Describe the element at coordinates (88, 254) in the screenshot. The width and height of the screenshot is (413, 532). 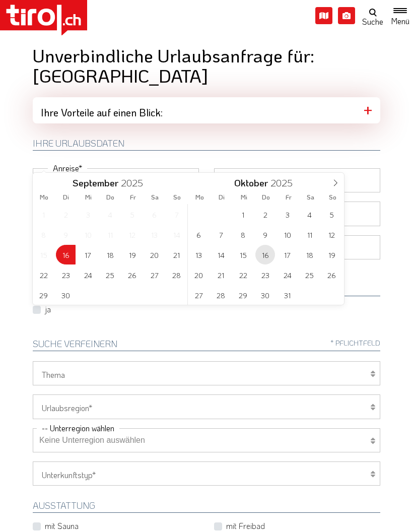
I see `span: September 17, 2025` at that location.